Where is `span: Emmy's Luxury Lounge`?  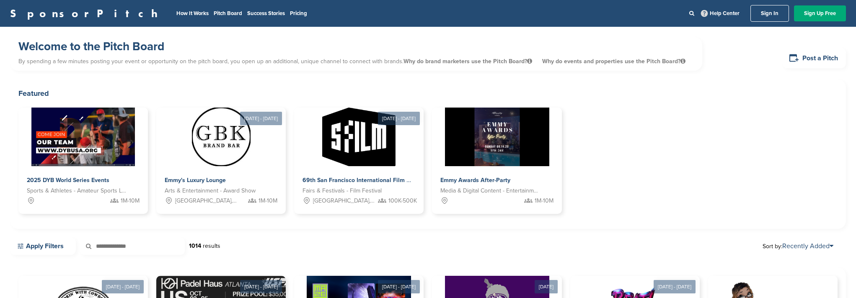 span: Emmy's Luxury Lounge is located at coordinates (195, 180).